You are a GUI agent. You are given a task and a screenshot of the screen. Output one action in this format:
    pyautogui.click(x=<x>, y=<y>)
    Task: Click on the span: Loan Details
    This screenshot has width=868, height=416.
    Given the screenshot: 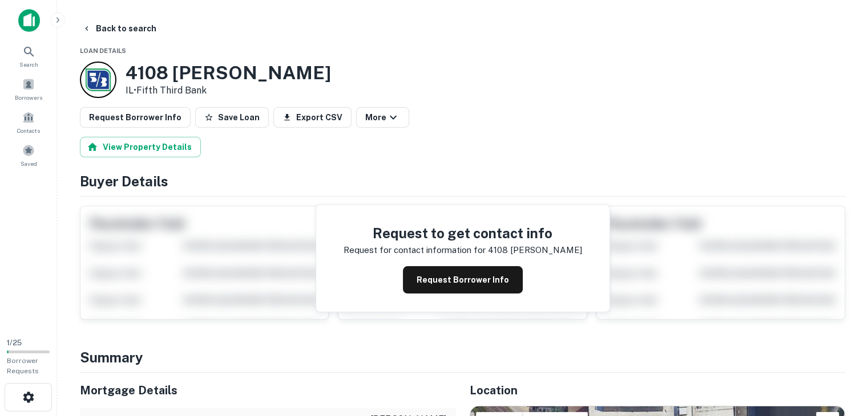 What is the action you would take?
    pyautogui.click(x=103, y=50)
    